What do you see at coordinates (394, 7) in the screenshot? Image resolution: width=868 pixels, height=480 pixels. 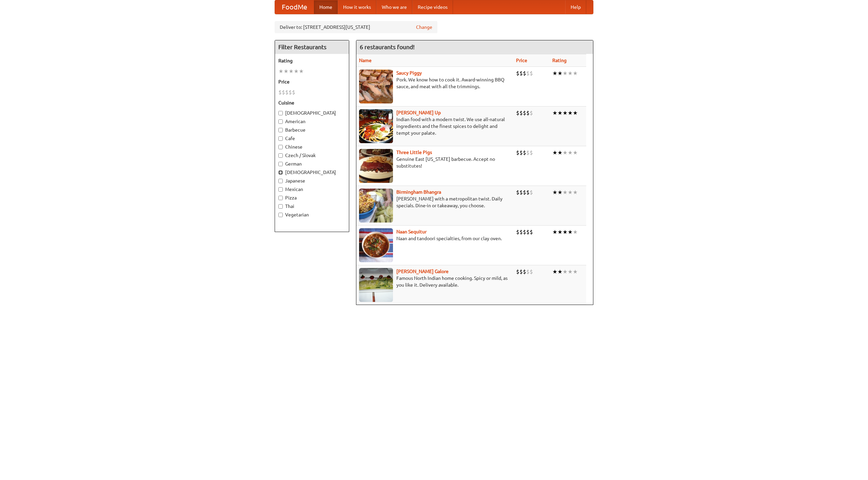 I see `a: Who we are` at bounding box center [394, 7].